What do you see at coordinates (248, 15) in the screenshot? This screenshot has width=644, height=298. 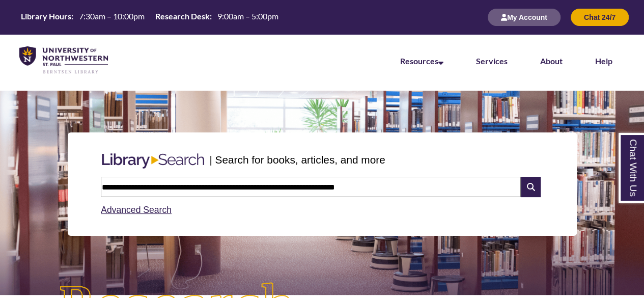 I see `span: 9:00am – 5:00pm` at bounding box center [248, 15].